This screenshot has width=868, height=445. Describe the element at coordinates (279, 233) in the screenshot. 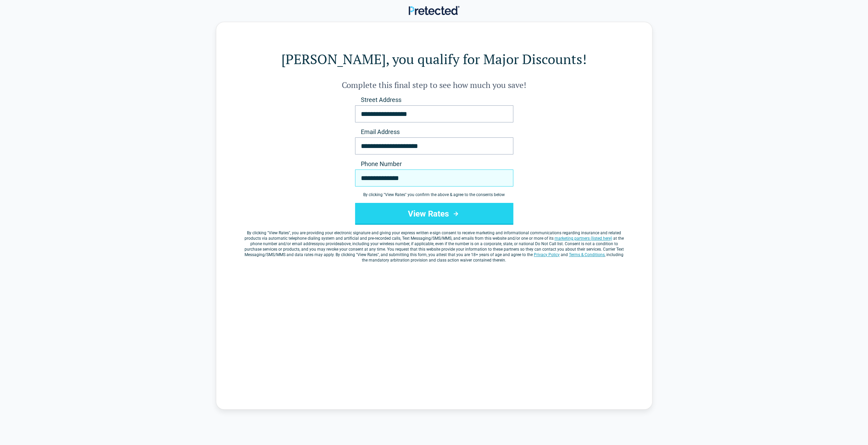

I see `span: View Rates` at that location.